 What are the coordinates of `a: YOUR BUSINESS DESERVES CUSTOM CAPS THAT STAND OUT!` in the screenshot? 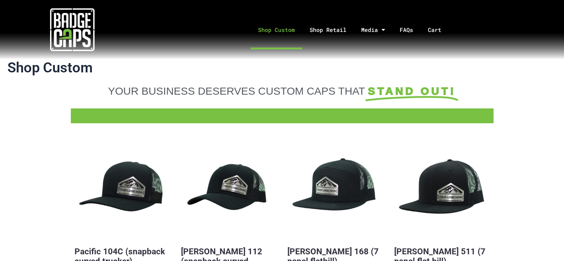 It's located at (282, 91).